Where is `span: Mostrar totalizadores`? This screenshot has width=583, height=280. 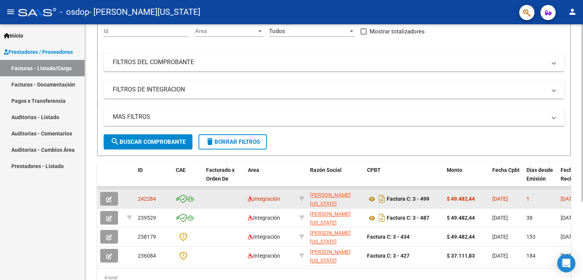 span: Mostrar totalizadores is located at coordinates (397, 31).